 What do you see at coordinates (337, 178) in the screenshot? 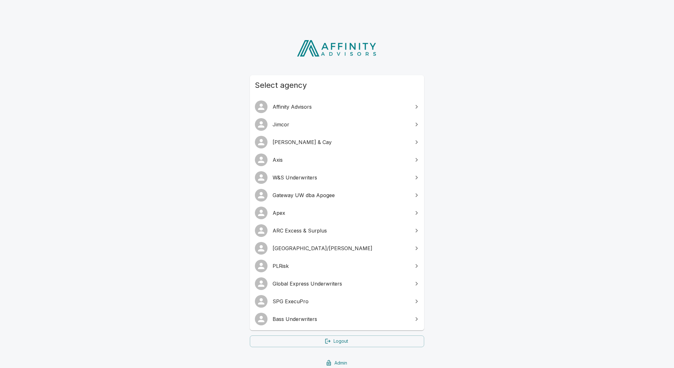
I see `a: W&S Underwriters` at bounding box center [337, 178].